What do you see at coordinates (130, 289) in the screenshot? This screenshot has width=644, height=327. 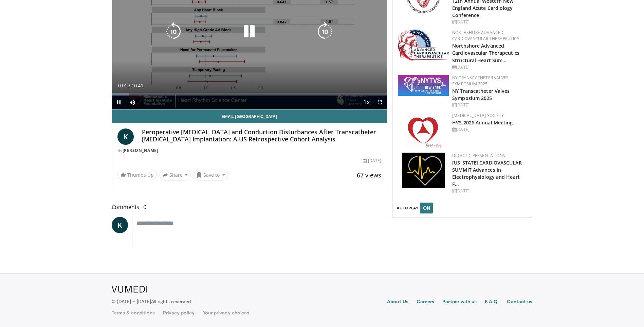 I see `img: VuMedi Logo` at bounding box center [130, 289].